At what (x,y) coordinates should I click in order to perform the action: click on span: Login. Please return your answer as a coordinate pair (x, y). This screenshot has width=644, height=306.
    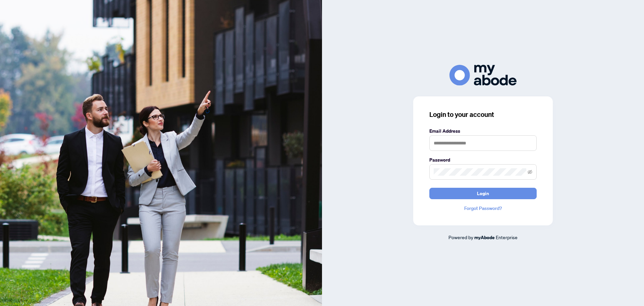
    Looking at the image, I should click on (483, 193).